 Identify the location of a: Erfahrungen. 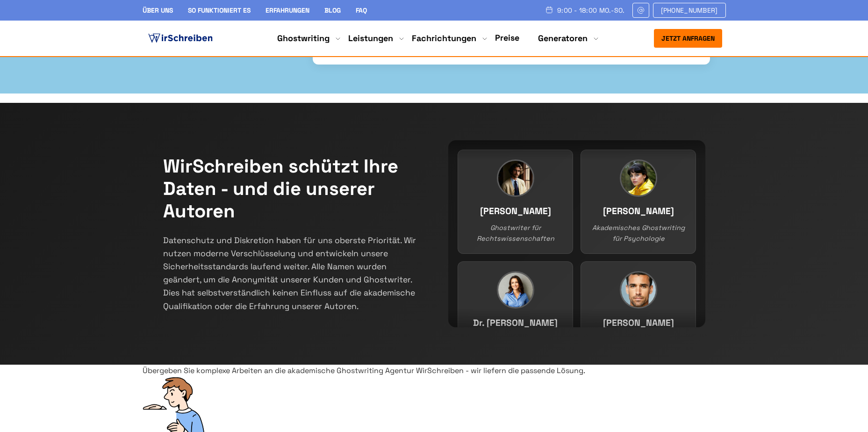
(287, 11).